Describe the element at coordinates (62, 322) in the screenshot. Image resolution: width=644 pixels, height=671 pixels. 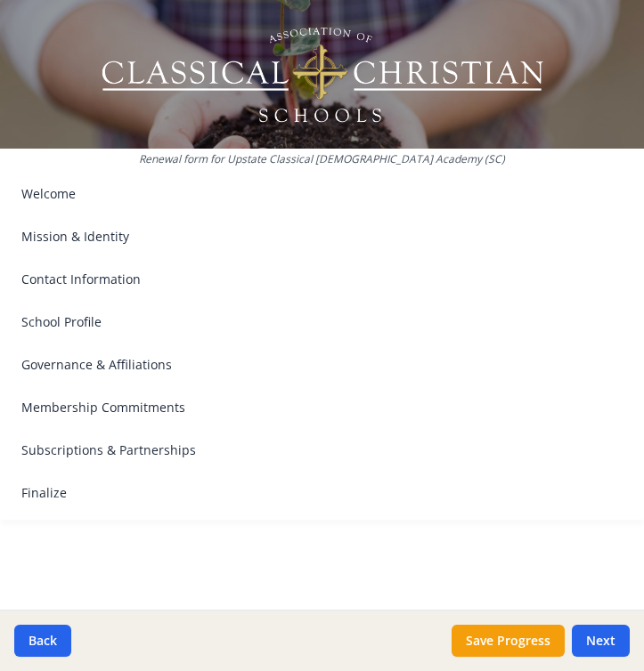
I see `span: School Profile` at that location.